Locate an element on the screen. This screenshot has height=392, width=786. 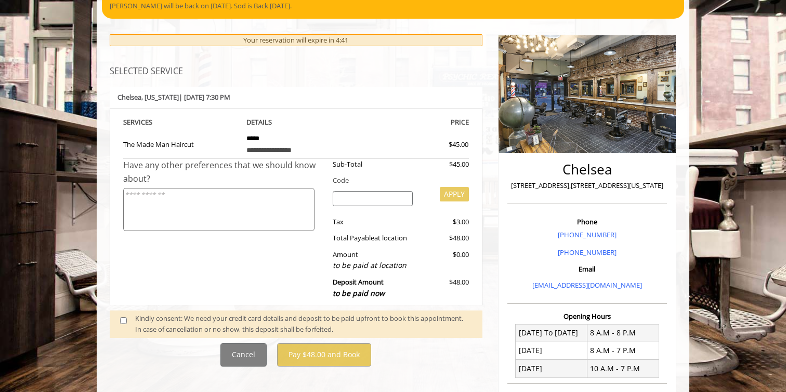
div: Your reservation will expire in 4:41 is located at coordinates (296, 40).